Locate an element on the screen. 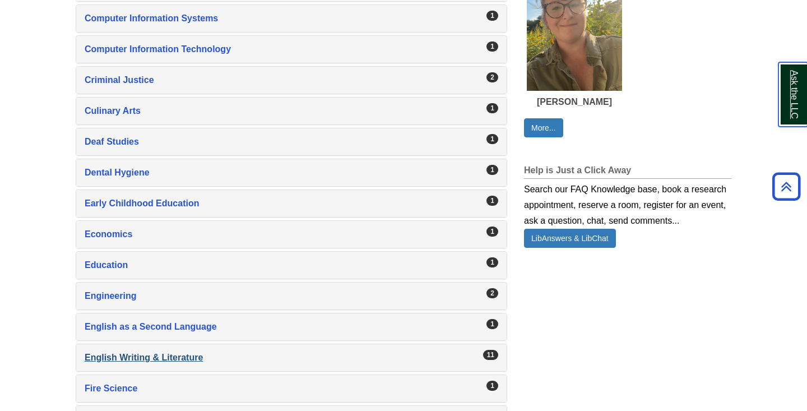 The width and height of the screenshot is (807, 411). h2: Help is Just a Click Away is located at coordinates (628, 172).